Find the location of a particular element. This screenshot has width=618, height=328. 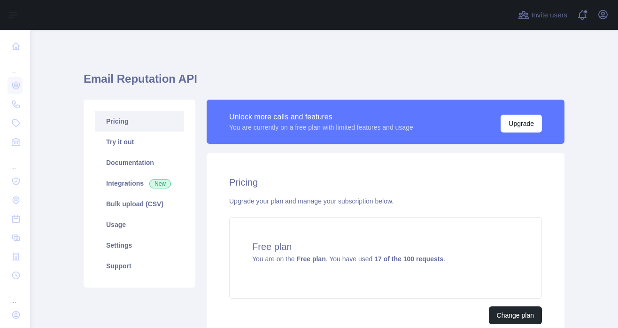

div: Unlock more calls and features is located at coordinates (321, 117).